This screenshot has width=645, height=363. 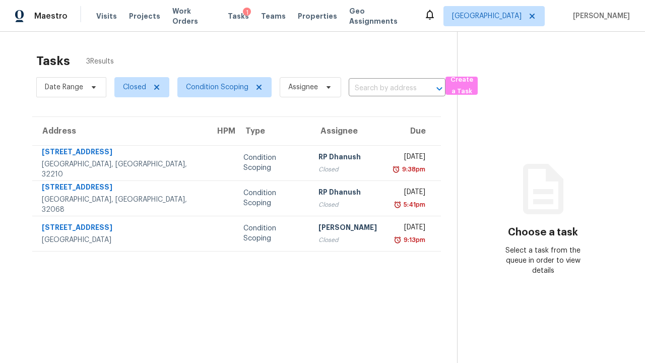 I want to click on span: Assignee, so click(x=303, y=87).